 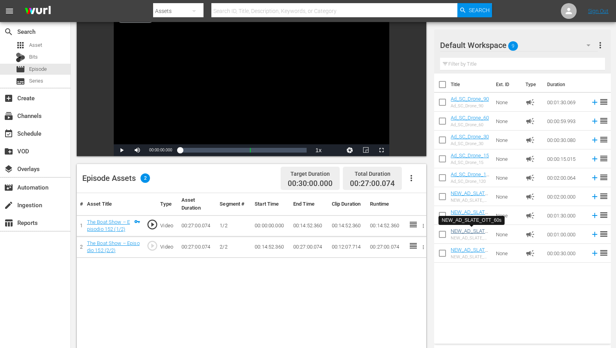 I want to click on a: Ad_SC_Drone_30, so click(x=470, y=137).